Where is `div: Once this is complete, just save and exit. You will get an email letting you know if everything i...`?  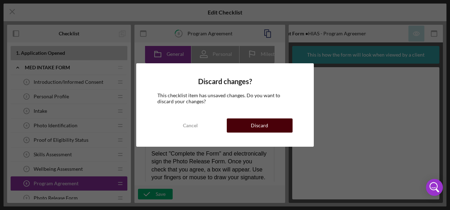 div: Once this is complete, just save and exit. You will get an email letting you know if everything i... is located at coordinates (64, 57).